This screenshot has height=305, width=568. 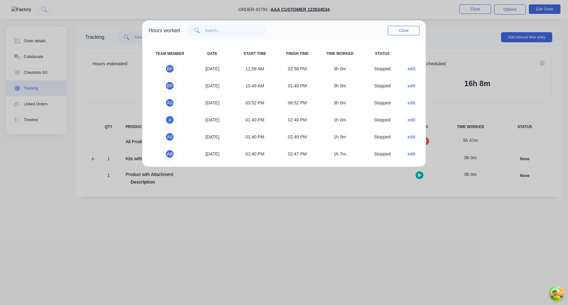 I want to click on input: Search..., so click(x=235, y=31).